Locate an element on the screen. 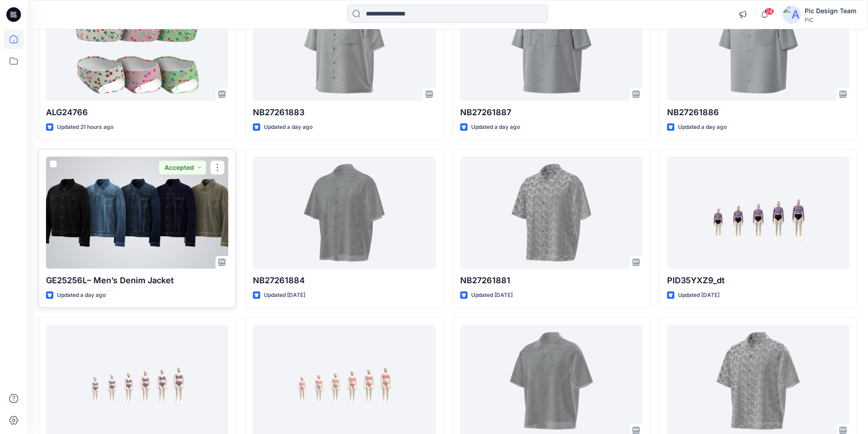 This screenshot has width=868, height=434. p: NB27261884 is located at coordinates (344, 280).